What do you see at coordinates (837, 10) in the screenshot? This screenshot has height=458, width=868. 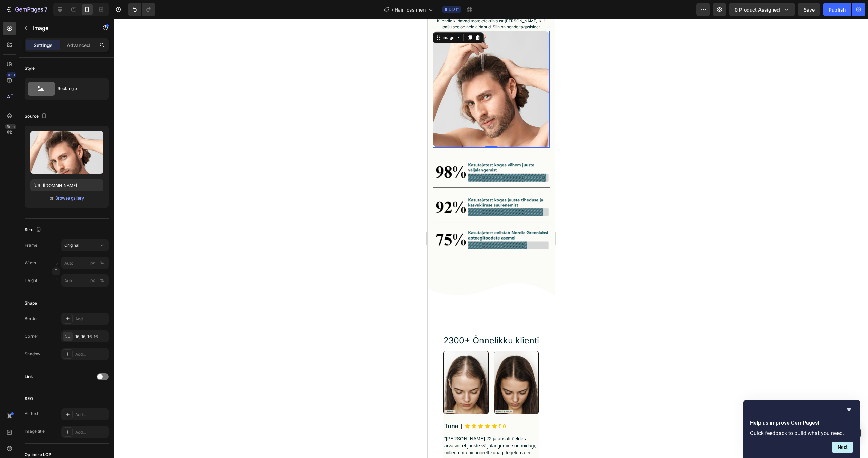 I see `div: Publish` at bounding box center [837, 10].